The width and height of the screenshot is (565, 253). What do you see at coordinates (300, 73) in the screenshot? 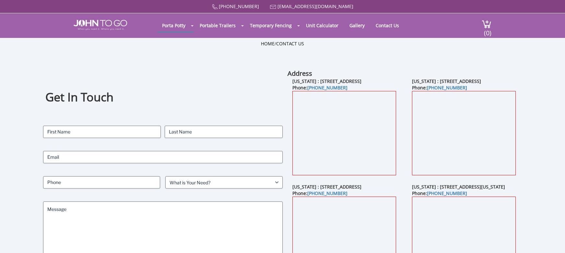
I see `b: Address` at bounding box center [300, 73].